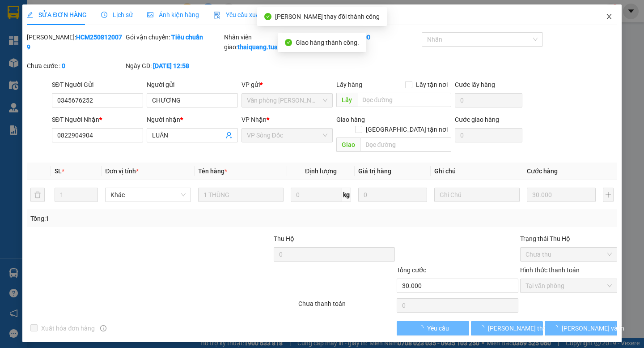  I want to click on span: Xuất hóa đơn hàng, so click(68, 328).